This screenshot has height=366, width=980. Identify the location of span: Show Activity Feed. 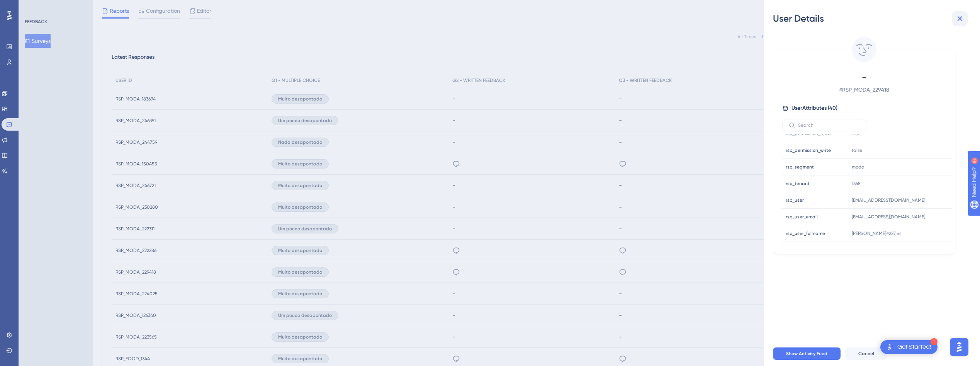
(807, 353).